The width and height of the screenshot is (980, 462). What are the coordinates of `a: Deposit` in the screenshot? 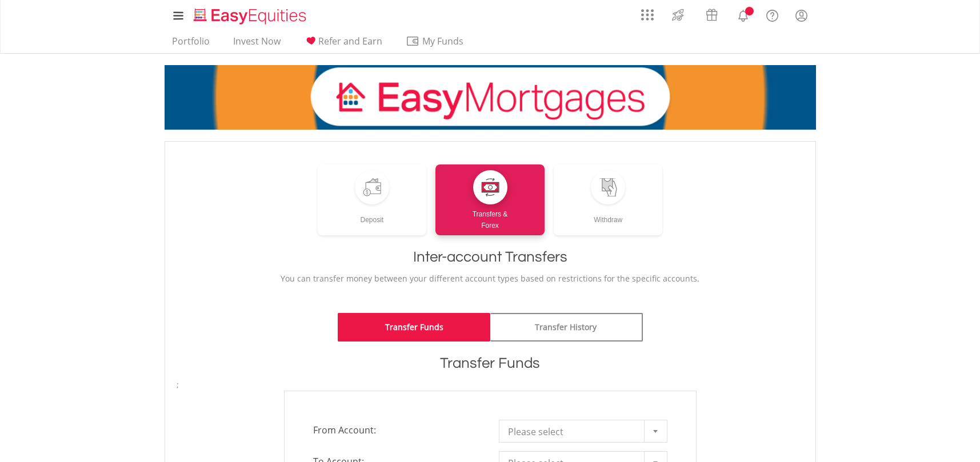 It's located at (372, 200).